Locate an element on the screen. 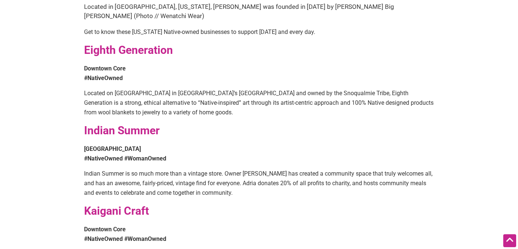 The height and width of the screenshot is (249, 518). strong: #NativeOwned #WomanOwned is located at coordinates (125, 158).